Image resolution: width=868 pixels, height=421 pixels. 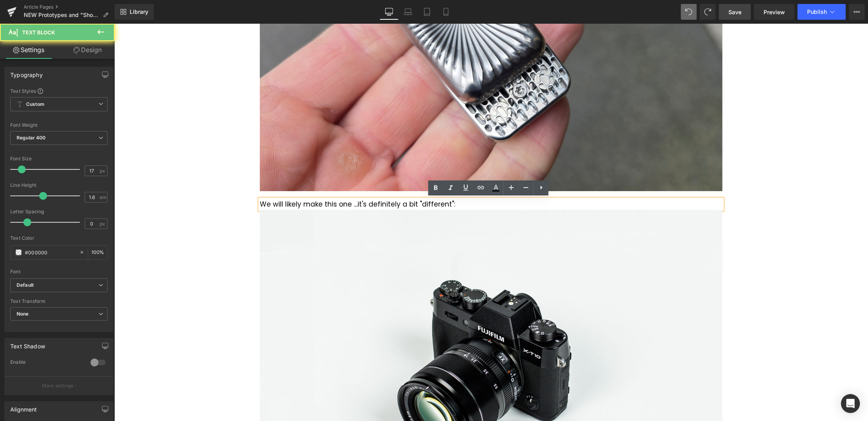 What do you see at coordinates (46, 363) in the screenshot?
I see `div: Enable` at bounding box center [46, 363].